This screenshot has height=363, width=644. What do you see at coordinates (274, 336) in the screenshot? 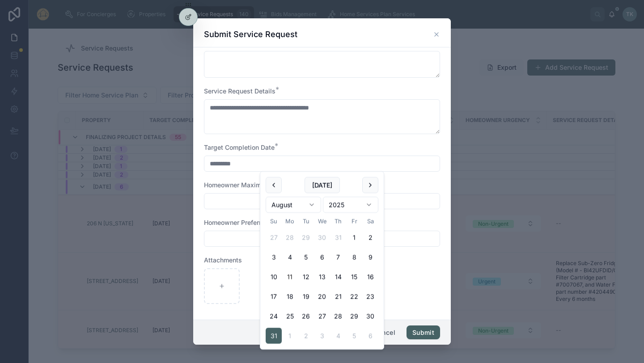
I see `button: Sunday, August 31st, 2025, selected` at bounding box center [274, 336].